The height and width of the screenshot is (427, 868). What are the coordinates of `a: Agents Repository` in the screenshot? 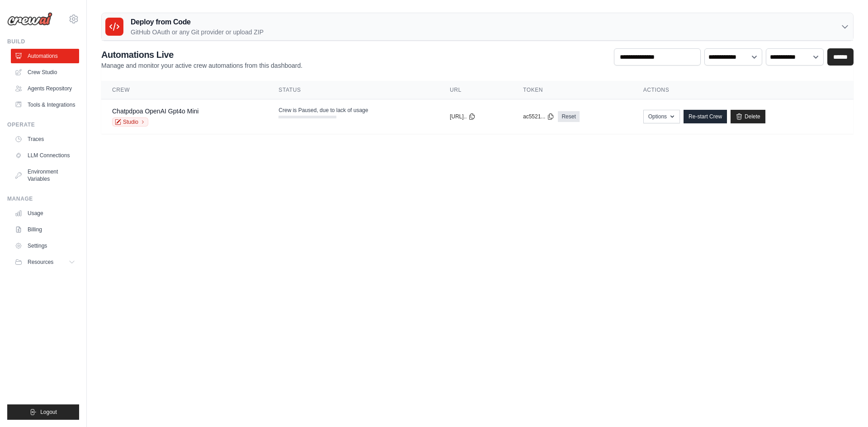 It's located at (45, 89).